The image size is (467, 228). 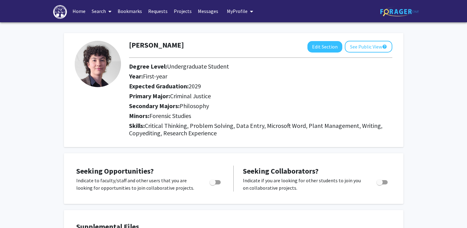 What do you see at coordinates (115, 171) in the screenshot?
I see `span: Seeking Opportunities?` at bounding box center [115, 171].